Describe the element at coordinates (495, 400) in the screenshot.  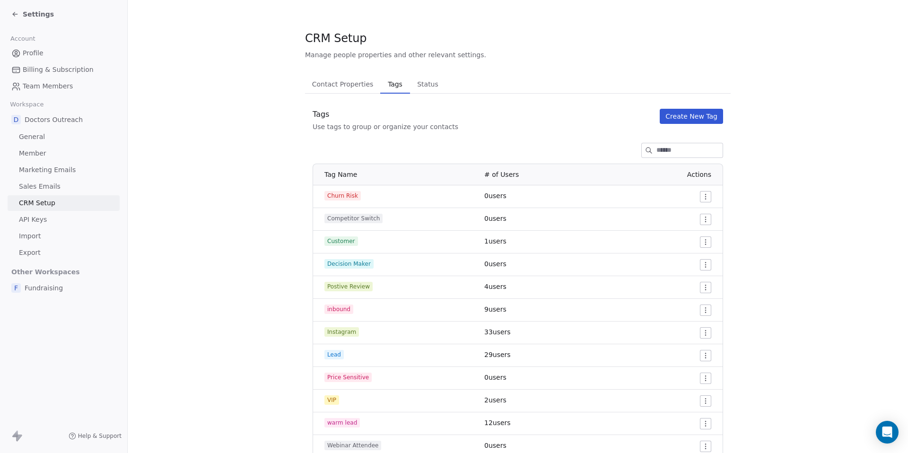
I see `span: 2 users` at that location.